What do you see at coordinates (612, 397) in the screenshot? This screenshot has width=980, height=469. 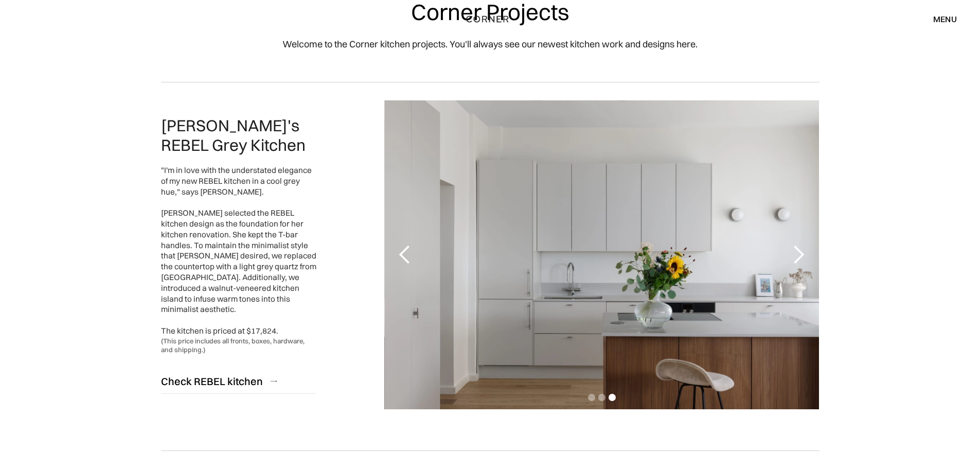 I see `div: Show slide 3 of 3` at bounding box center [612, 397].